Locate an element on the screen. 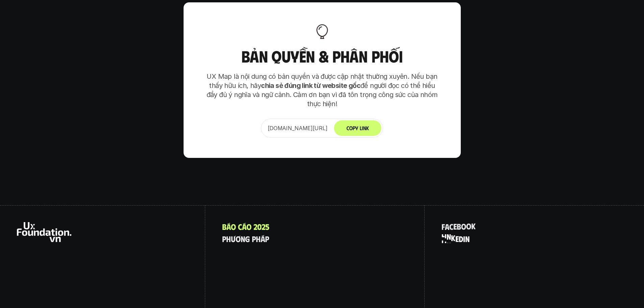 The height and width of the screenshot is (308, 644). a: Báocáo2025 is located at coordinates (246, 226).